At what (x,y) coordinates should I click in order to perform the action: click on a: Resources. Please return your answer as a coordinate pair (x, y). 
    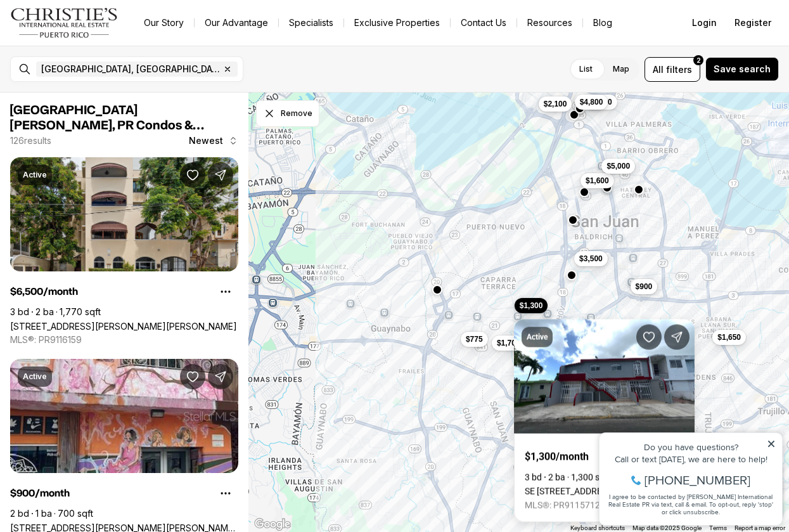
    Looking at the image, I should click on (550, 23).